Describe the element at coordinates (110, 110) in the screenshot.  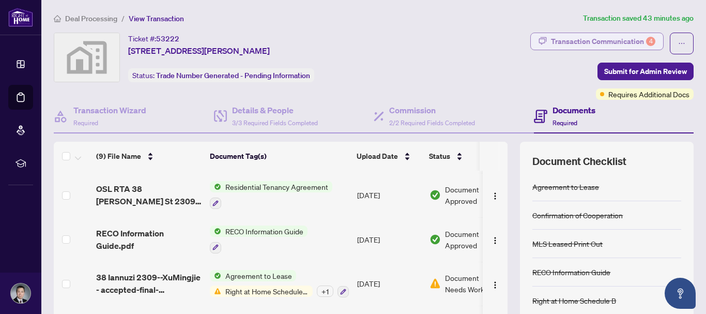
I see `h4: Transaction Wizard` at that location.